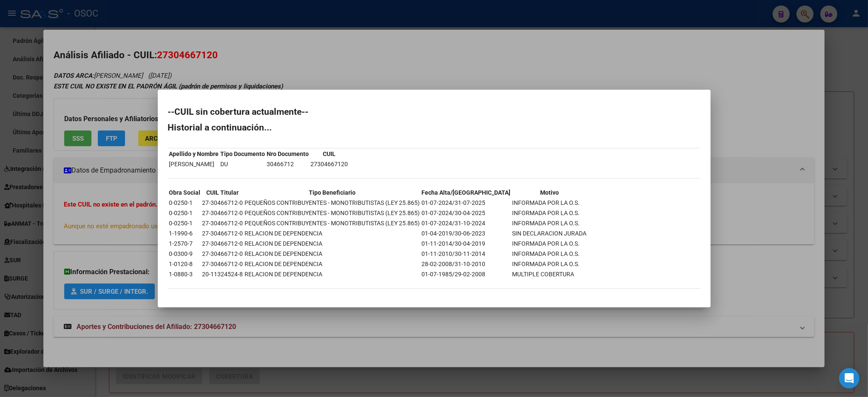 The image size is (868, 397). Describe the element at coordinates (466, 264) in the screenshot. I see `td: 28-02-2008/31-10-2010` at that location.